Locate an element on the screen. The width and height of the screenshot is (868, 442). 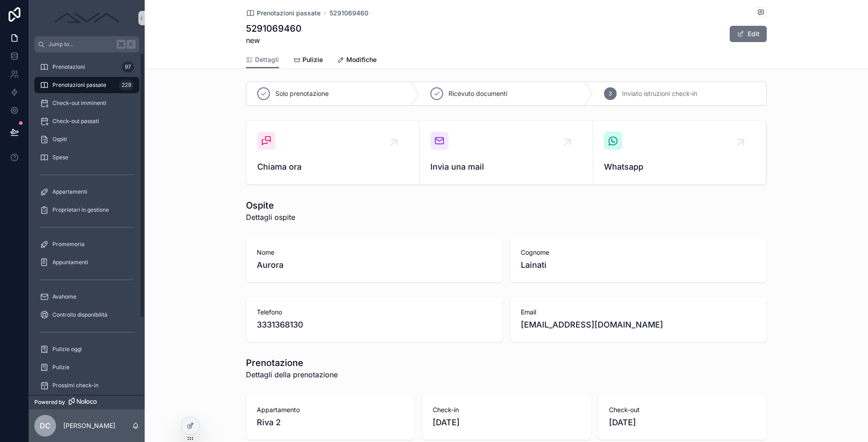
span: 3331368130 is located at coordinates (374, 325).